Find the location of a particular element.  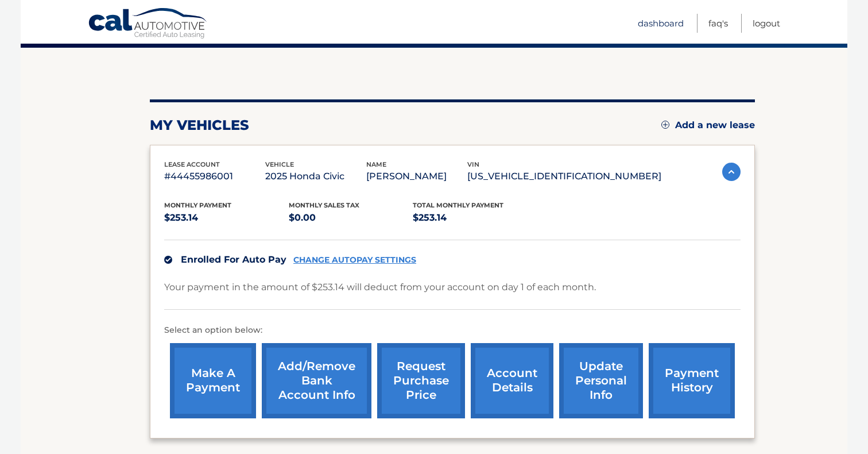

h2: my vehicles is located at coordinates (199, 125).